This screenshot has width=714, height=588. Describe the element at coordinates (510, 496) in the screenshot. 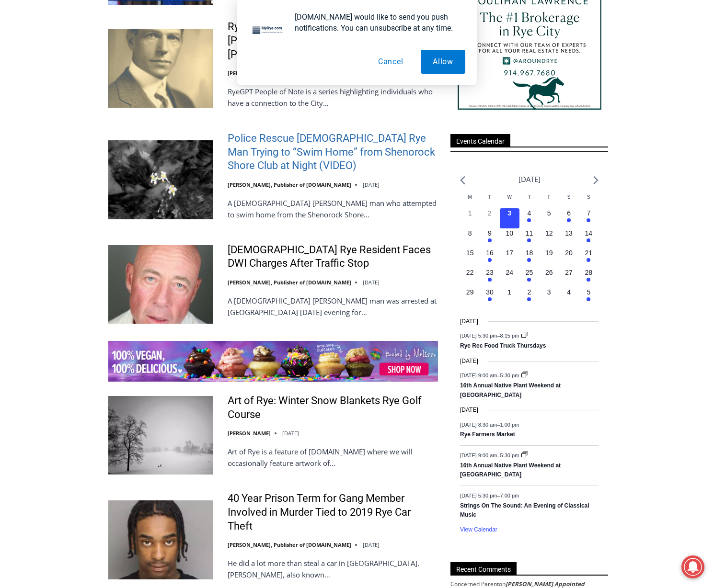

I see `span: 7:00 pm` at that location.